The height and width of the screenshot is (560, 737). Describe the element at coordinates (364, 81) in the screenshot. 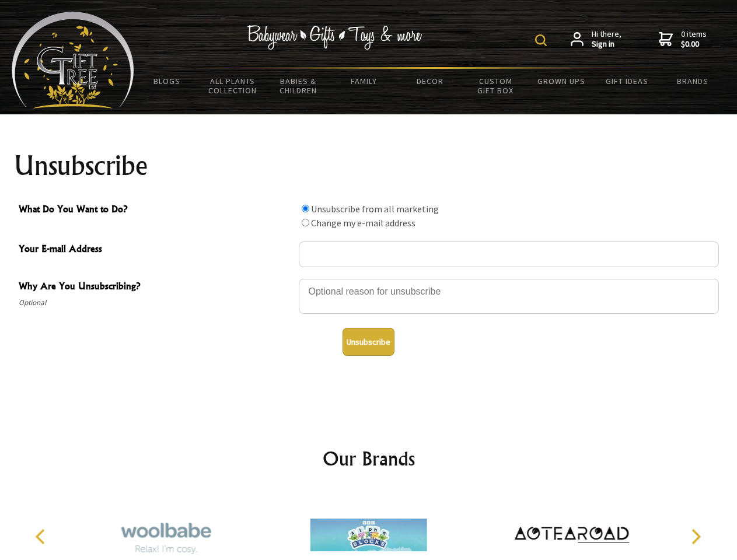

I see `a: Family` at that location.